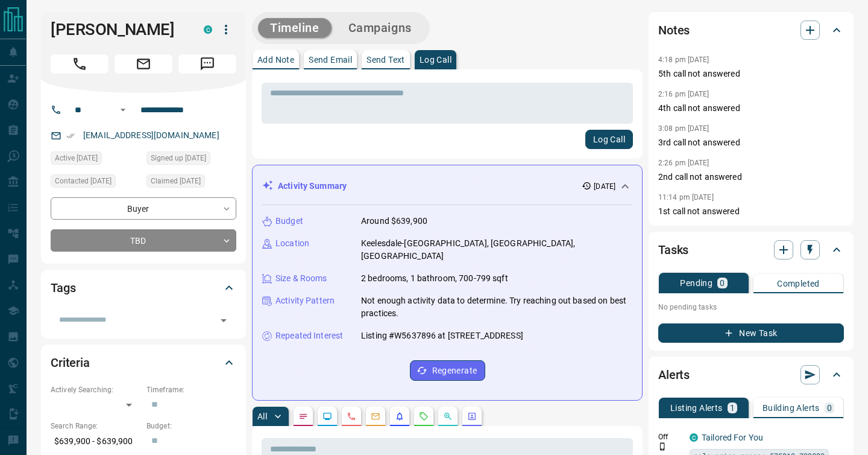 Image resolution: width=868 pixels, height=455 pixels. I want to click on svg: Listing Alerts, so click(400, 416).